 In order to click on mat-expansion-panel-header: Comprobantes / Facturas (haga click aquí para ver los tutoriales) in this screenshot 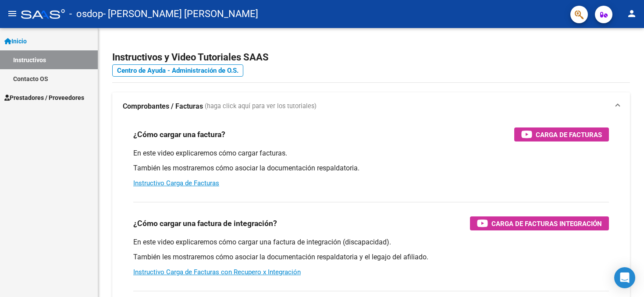, I will do `click(371, 106)`.